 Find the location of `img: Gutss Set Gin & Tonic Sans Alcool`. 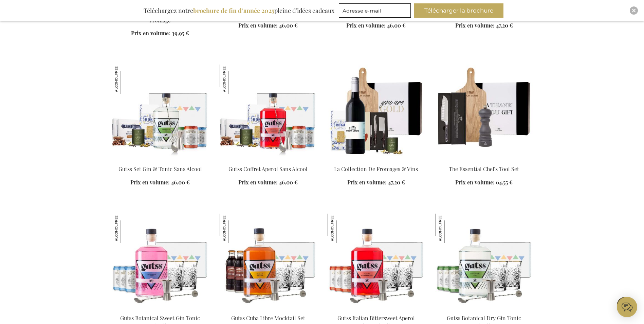

img: Gutss Set Gin & Tonic Sans Alcool is located at coordinates (126, 79).